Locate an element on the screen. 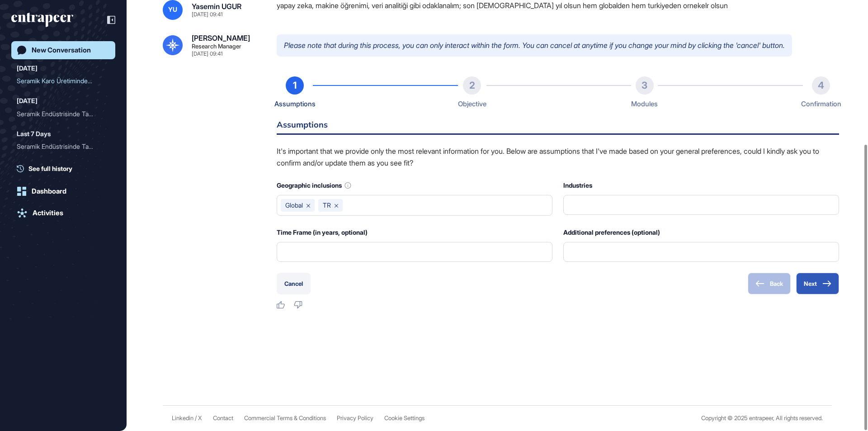 This screenshot has height=431, width=868. a: Cookie Settings is located at coordinates (404, 418).